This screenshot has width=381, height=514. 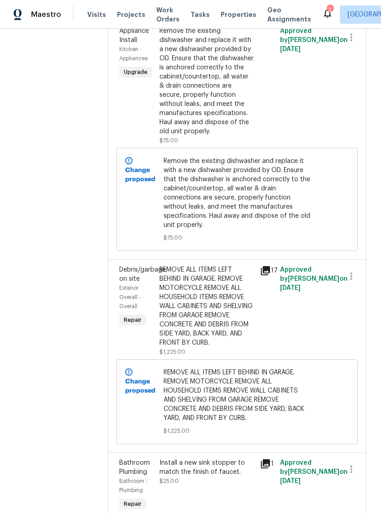 I want to click on span: $25.00, so click(x=169, y=481).